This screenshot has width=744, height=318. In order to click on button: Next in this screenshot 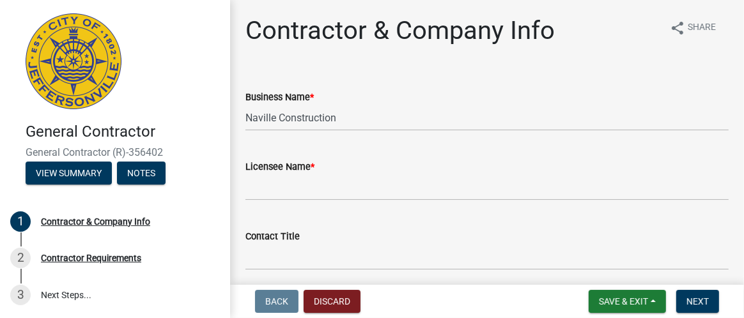, I will do `click(697, 302)`.